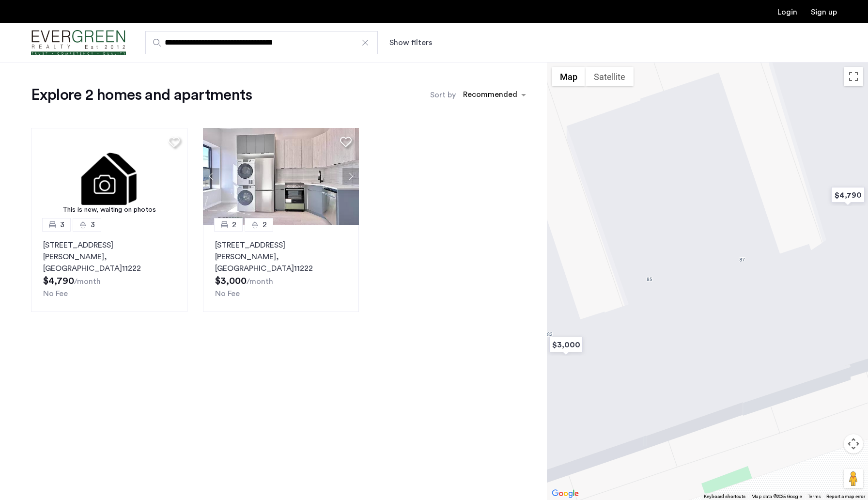 This screenshot has width=868, height=500. I want to click on a: This is new, waiting on photos, so click(109, 176).